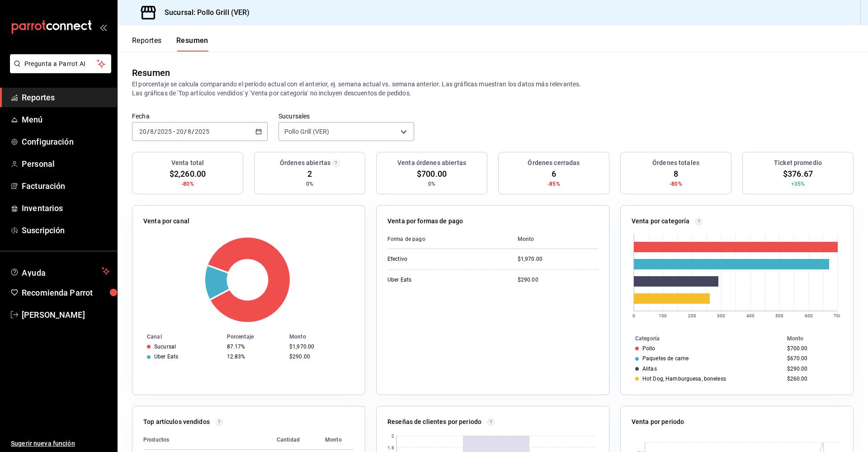  What do you see at coordinates (813, 379) in the screenshot?
I see `div: $260.00` at bounding box center [813, 379].